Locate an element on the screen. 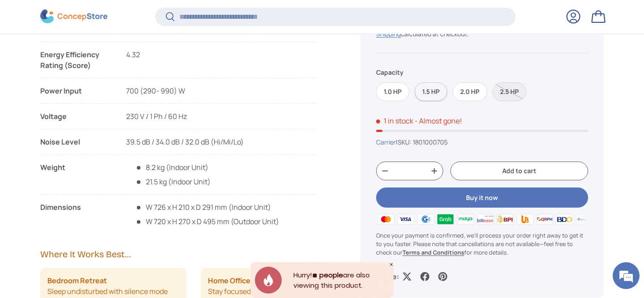  span: 4.32 is located at coordinates (133, 55).